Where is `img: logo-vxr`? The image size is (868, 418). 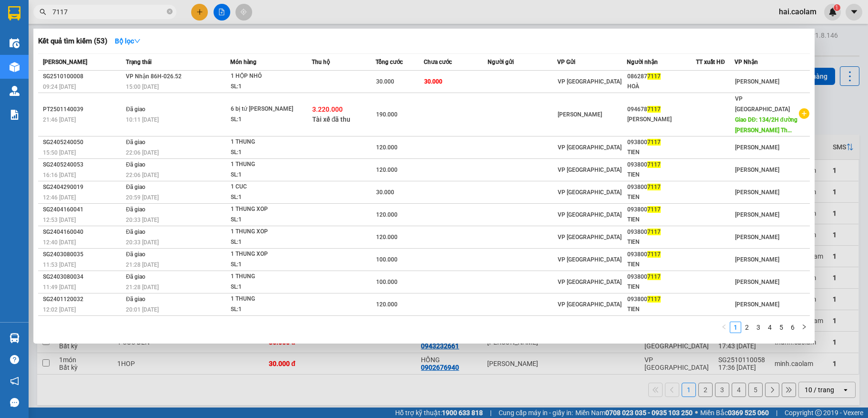 img: logo-vxr is located at coordinates (14, 13).